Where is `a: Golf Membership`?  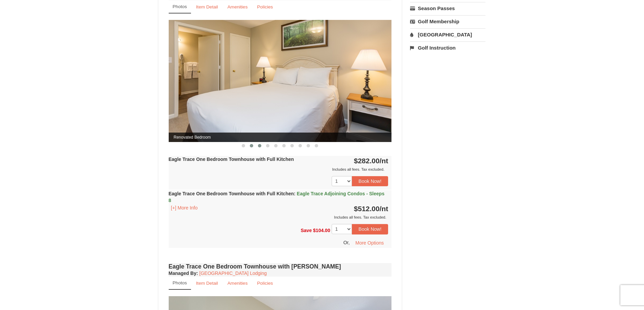 a: Golf Membership is located at coordinates (448, 22).